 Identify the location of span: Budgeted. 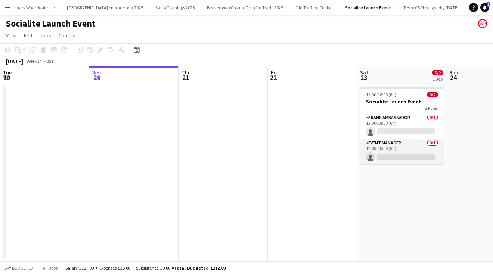
(23, 268).